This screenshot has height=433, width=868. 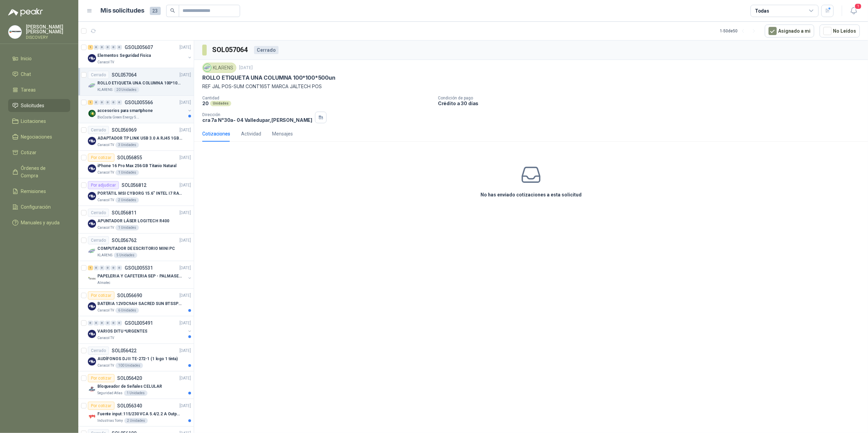 I want to click on div: KLARENS, so click(x=220, y=68).